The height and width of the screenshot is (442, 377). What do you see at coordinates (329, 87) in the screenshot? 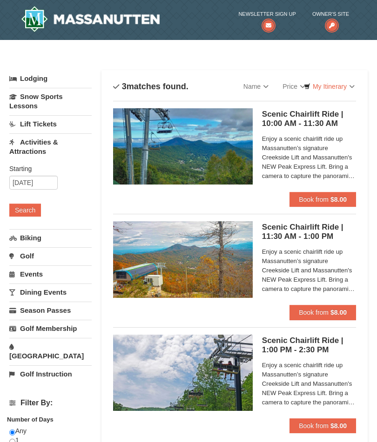
I see `a: My Itinerary` at bounding box center [329, 87].